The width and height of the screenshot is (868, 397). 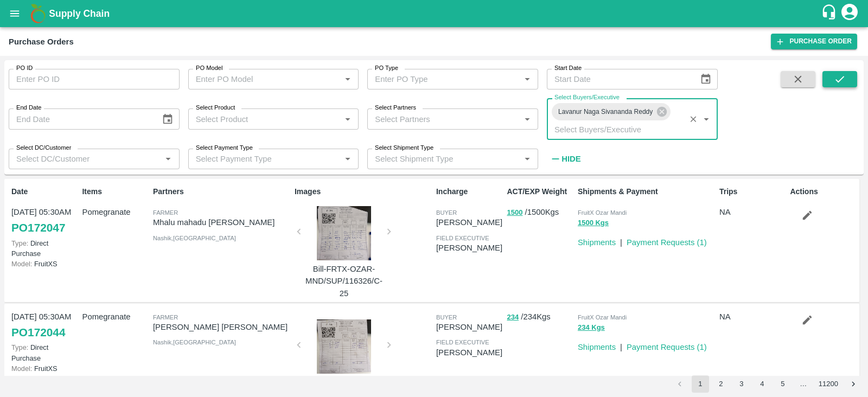 What do you see at coordinates (828, 385) in the screenshot?
I see `button: Go to page 11200` at bounding box center [828, 385].